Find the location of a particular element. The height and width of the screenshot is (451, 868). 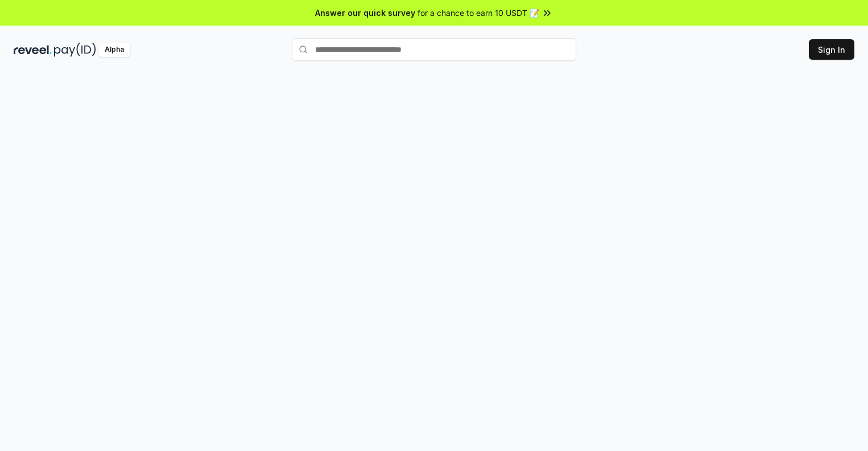

img: pay_id is located at coordinates (75, 50).